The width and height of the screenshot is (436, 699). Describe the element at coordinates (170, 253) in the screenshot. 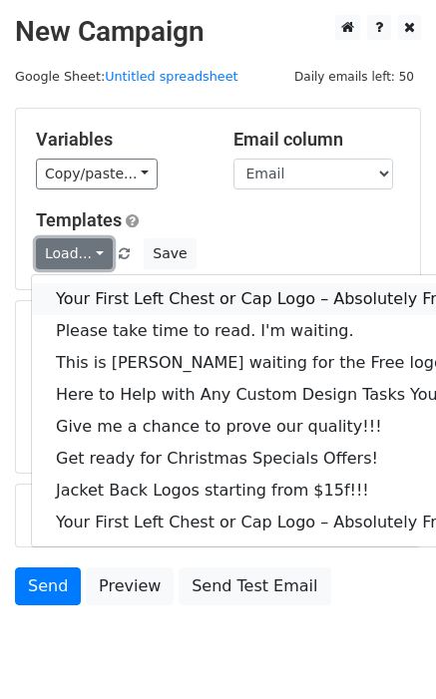

I see `button: Save` at that location.